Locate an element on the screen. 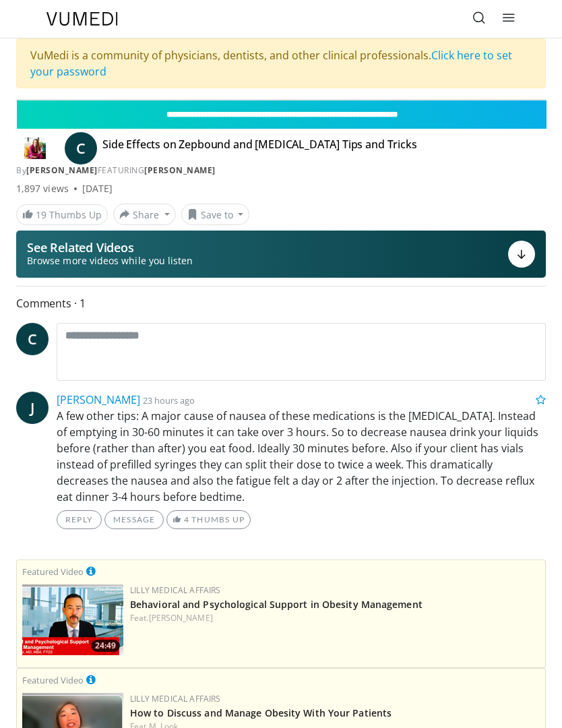 The width and height of the screenshot is (562, 728). span: 24:49 is located at coordinates (105, 645).